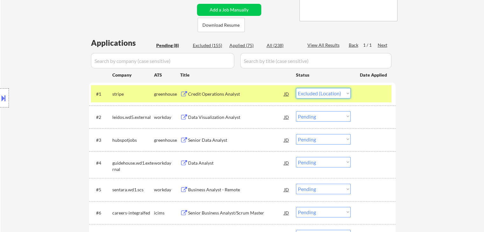  I want to click on input: Search by title (case sensitive), so click(316, 61).